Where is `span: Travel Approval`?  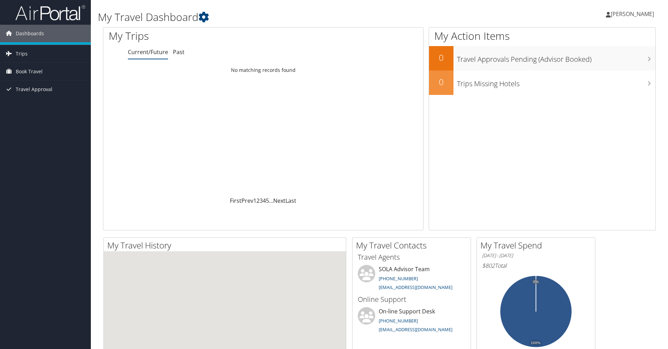 span: Travel Approval is located at coordinates (34, 89).